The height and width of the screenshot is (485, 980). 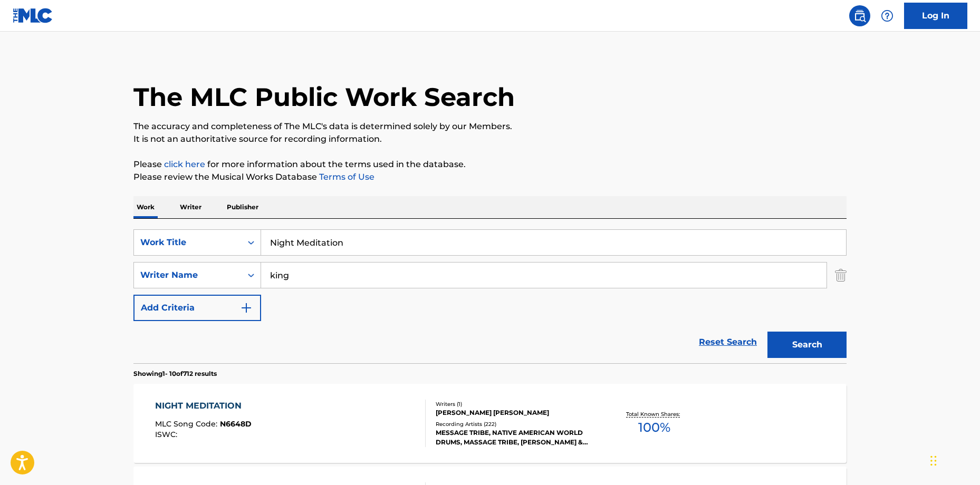 What do you see at coordinates (242, 207) in the screenshot?
I see `p: Publisher` at bounding box center [242, 207].